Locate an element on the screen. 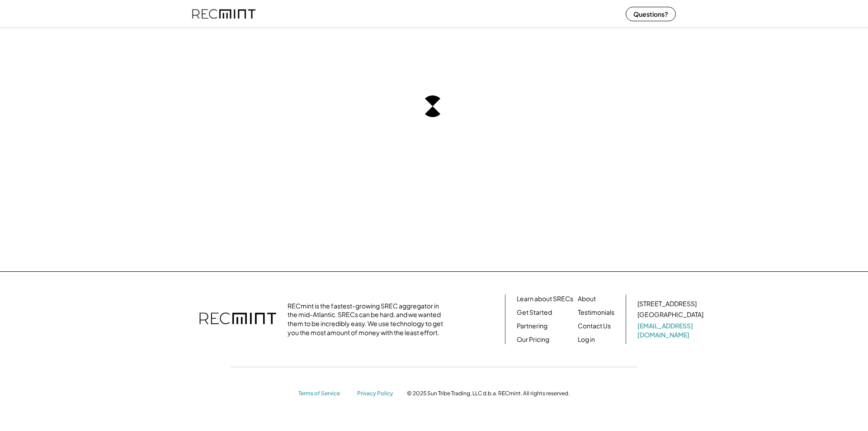 This screenshot has height=431, width=868. a: Privacy Policy is located at coordinates (377, 393).